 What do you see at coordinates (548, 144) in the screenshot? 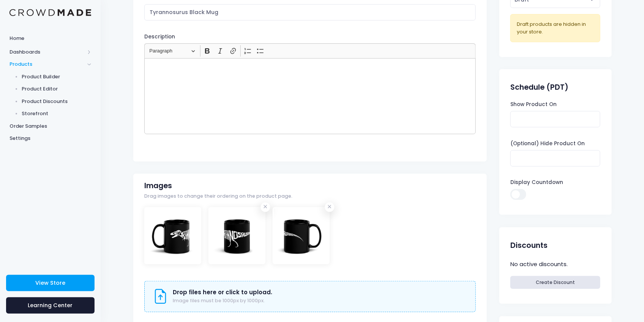
I see `label: (Optional) Hide Product On` at bounding box center [548, 144].